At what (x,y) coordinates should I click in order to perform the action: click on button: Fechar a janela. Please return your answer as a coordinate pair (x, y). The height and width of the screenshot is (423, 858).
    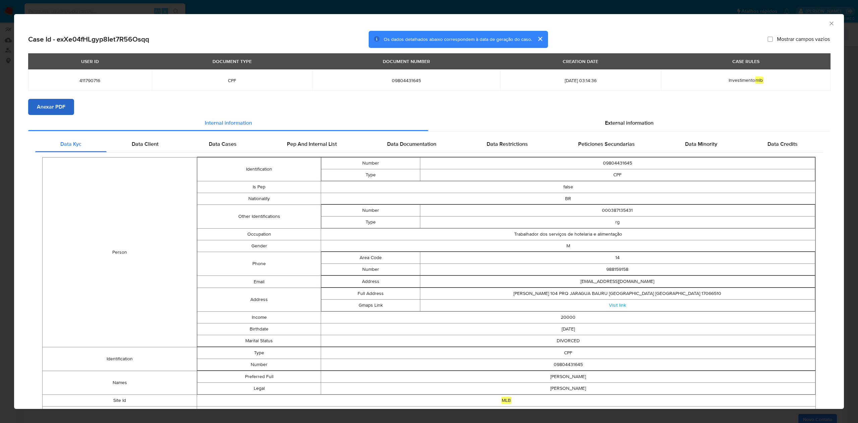
    Looking at the image, I should click on (831, 23).